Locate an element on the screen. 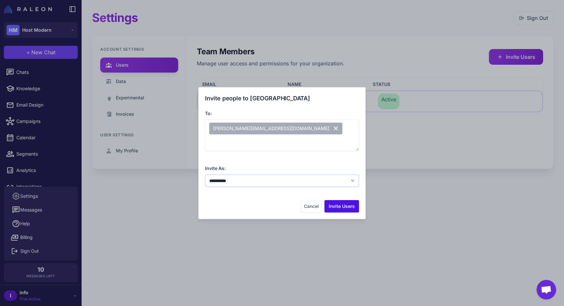 The height and width of the screenshot is (306, 564). button: Cancel is located at coordinates (311, 206).